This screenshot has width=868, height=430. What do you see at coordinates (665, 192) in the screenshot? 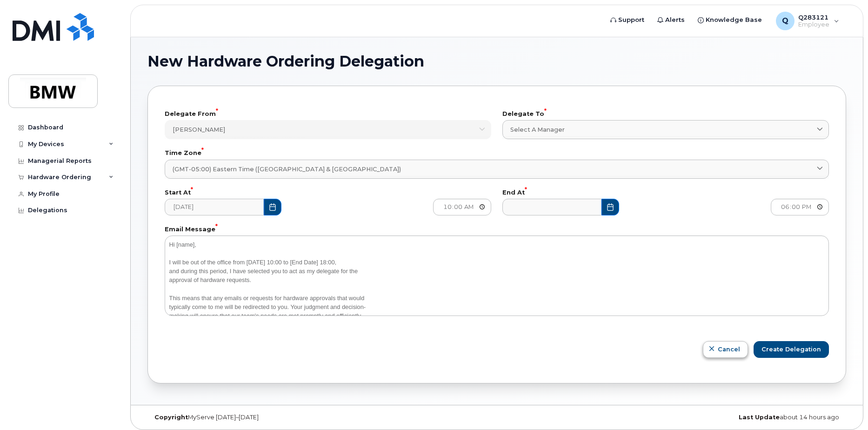
I see `label: End At` at bounding box center [665, 192].